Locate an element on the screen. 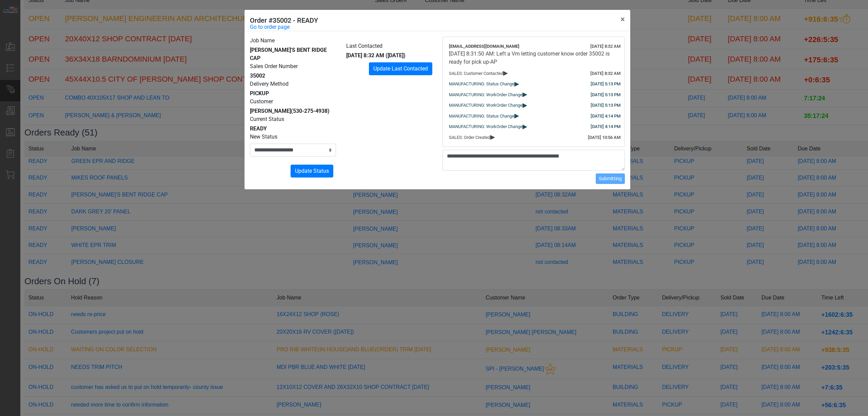 This screenshot has height=416, width=868. label: Last Contacted is located at coordinates (364, 46).